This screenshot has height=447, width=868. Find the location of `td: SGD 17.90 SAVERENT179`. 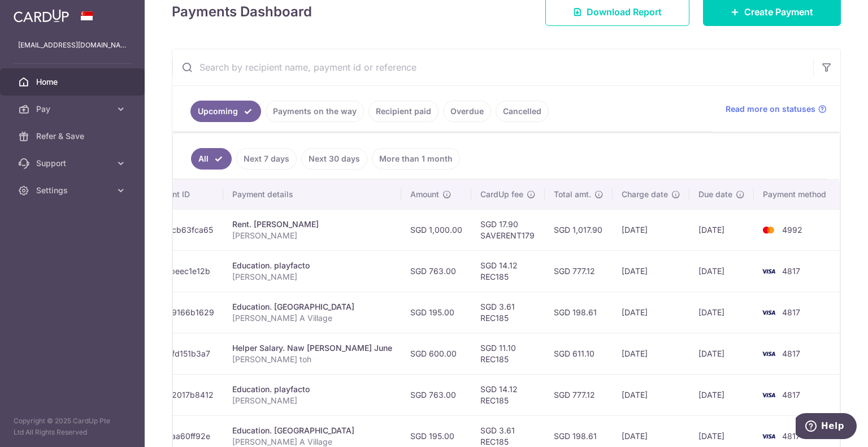

td: SGD 17.90 SAVERENT179 is located at coordinates (508, 229).